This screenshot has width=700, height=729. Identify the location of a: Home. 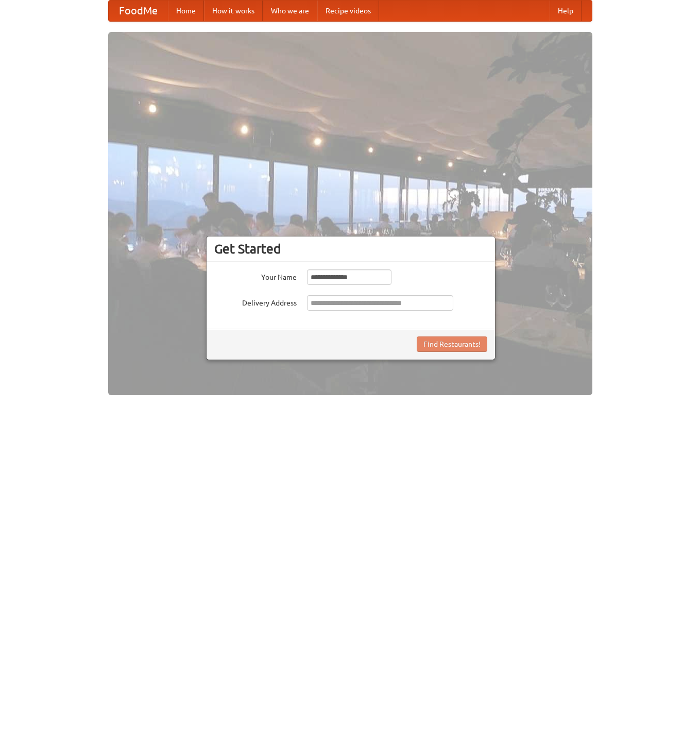
(186, 11).